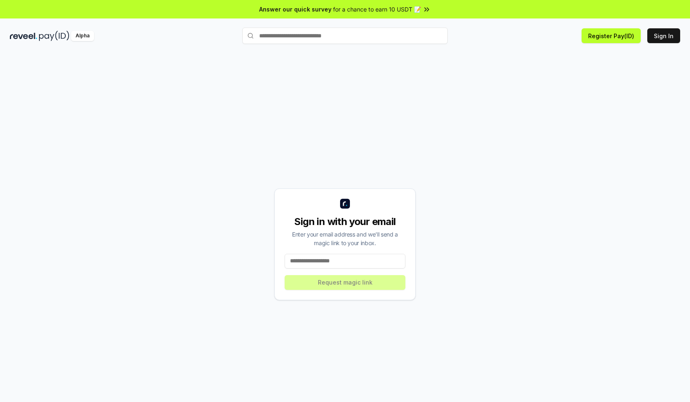  What do you see at coordinates (664, 36) in the screenshot?
I see `button: Sign In` at bounding box center [664, 36].